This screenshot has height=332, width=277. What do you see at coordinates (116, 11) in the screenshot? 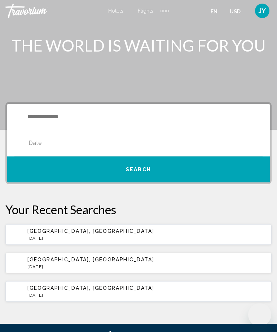
I see `span: Hotels` at bounding box center [116, 11].